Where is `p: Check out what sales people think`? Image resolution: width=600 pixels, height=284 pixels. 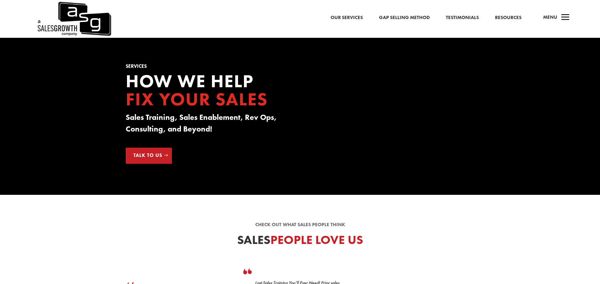
p: Check out what sales people think is located at coordinates (300, 225).